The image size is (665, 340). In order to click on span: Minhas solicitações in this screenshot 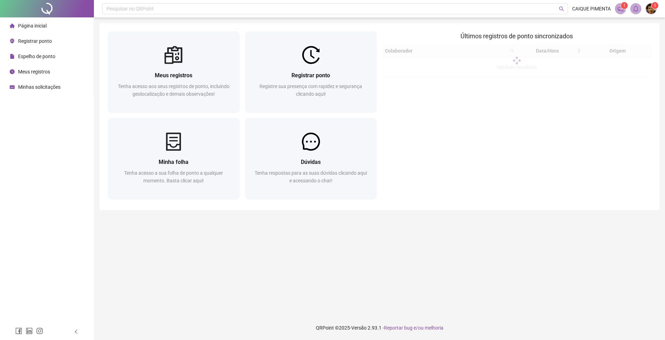, I will do `click(39, 87)`.